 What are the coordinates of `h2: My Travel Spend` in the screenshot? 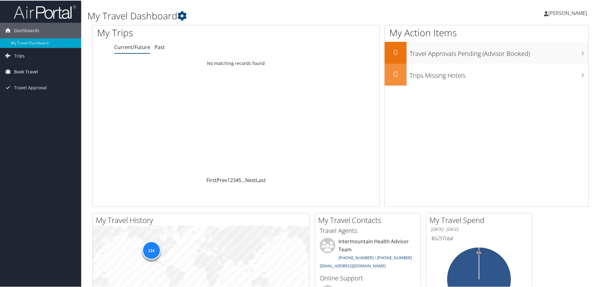 It's located at (480, 219).